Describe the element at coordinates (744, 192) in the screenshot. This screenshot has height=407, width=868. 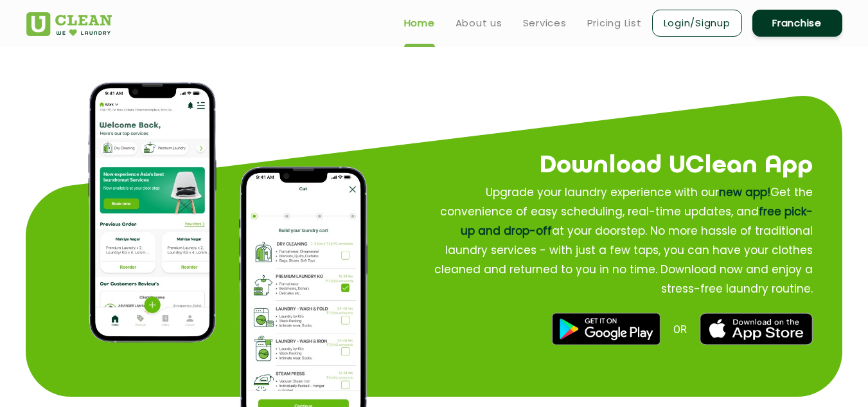
I see `span: new app!` at that location.